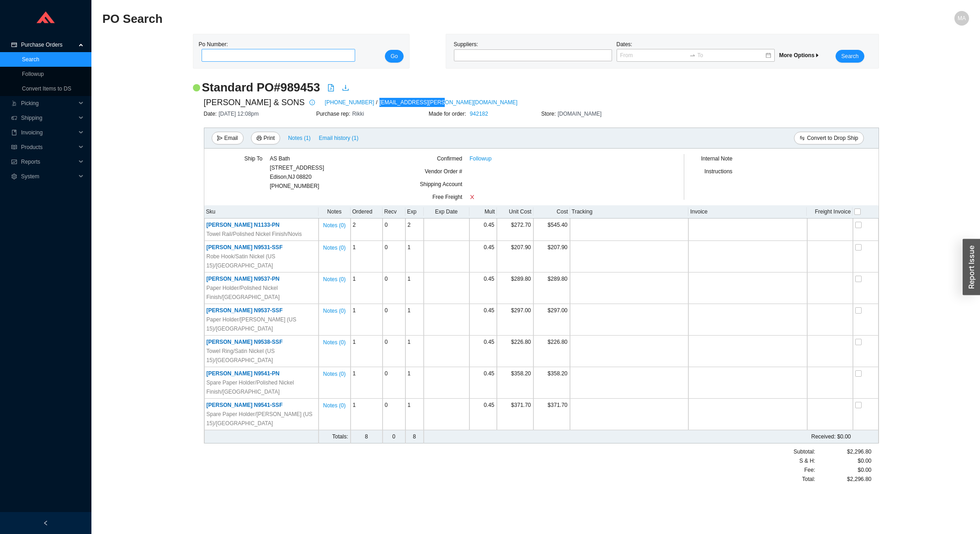 The image size is (980, 534). Describe the element at coordinates (49, 45) in the screenshot. I see `span: Purchase Orders` at that location.